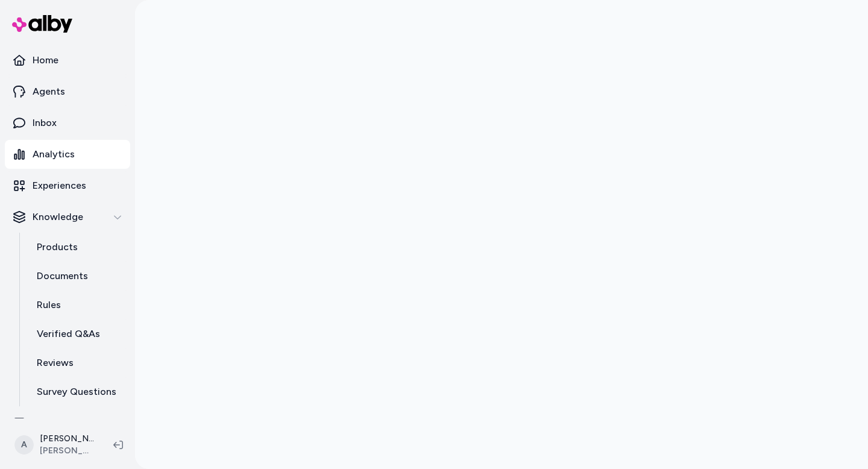 The width and height of the screenshot is (868, 469). What do you see at coordinates (68, 60) in the screenshot?
I see `a: Home` at bounding box center [68, 60].